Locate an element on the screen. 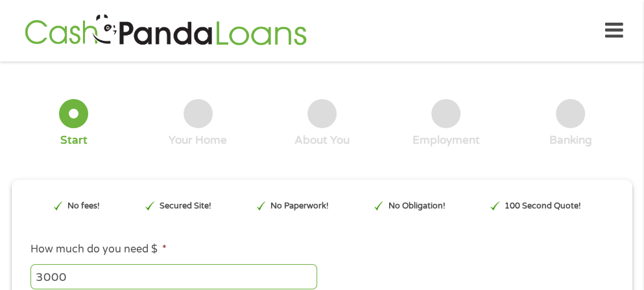 The width and height of the screenshot is (644, 290). div: Start is located at coordinates (74, 141).